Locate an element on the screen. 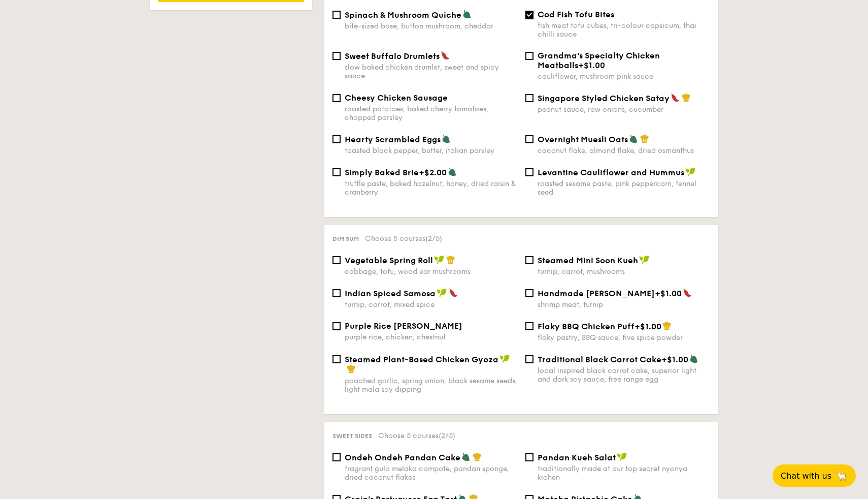 Image resolution: width=868 pixels, height=499 pixels. input: Spinach & Mushroom Quichebite-sized base, button mushroom, cheddar is located at coordinates (337, 15).